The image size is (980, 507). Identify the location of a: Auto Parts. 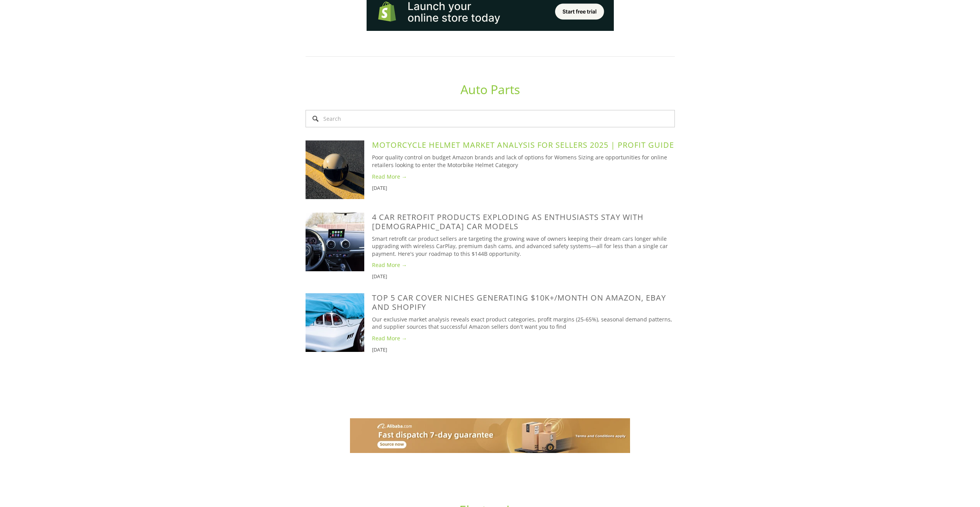
(490, 89).